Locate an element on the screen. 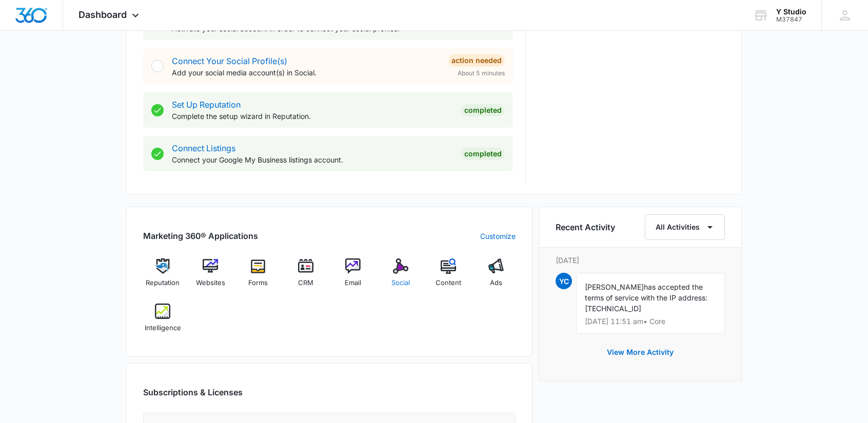  span: Dashboard is located at coordinates (102, 14).